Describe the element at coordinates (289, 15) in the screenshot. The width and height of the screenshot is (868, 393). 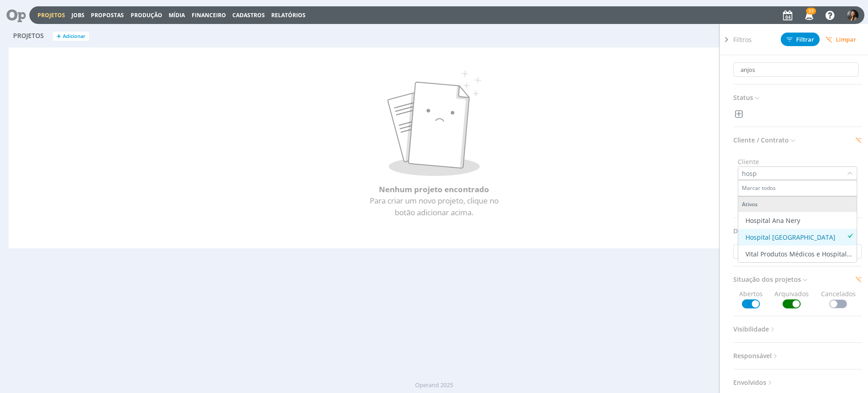
I see `button: Relatórios` at that location.